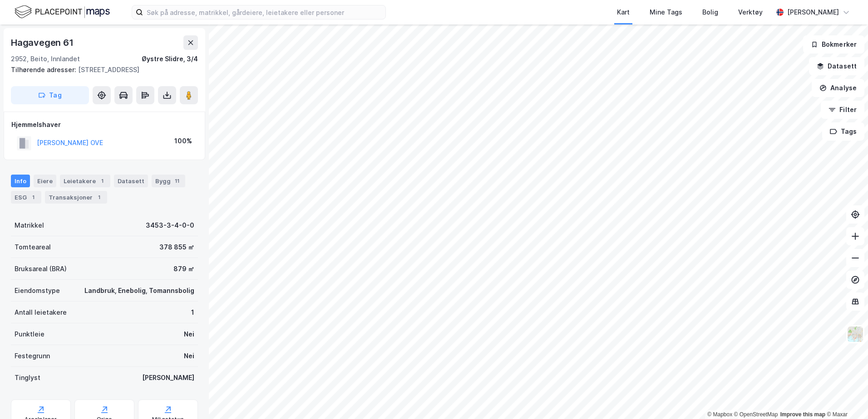  What do you see at coordinates (838, 88) in the screenshot?
I see `button: Analyse` at bounding box center [838, 88].